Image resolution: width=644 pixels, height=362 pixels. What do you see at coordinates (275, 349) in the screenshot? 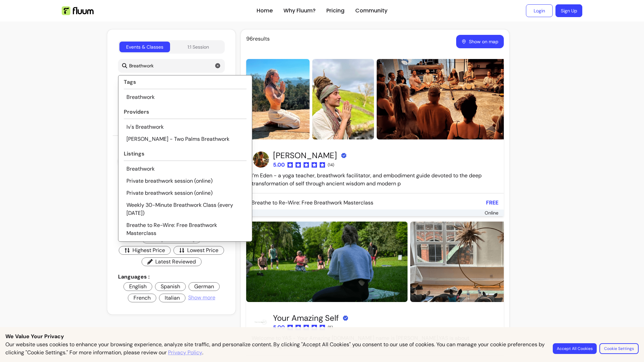
I see `p: Our website uses cookies to enhance your browsing experience, analyze site traffic, and personali...` at bounding box center [275, 349].